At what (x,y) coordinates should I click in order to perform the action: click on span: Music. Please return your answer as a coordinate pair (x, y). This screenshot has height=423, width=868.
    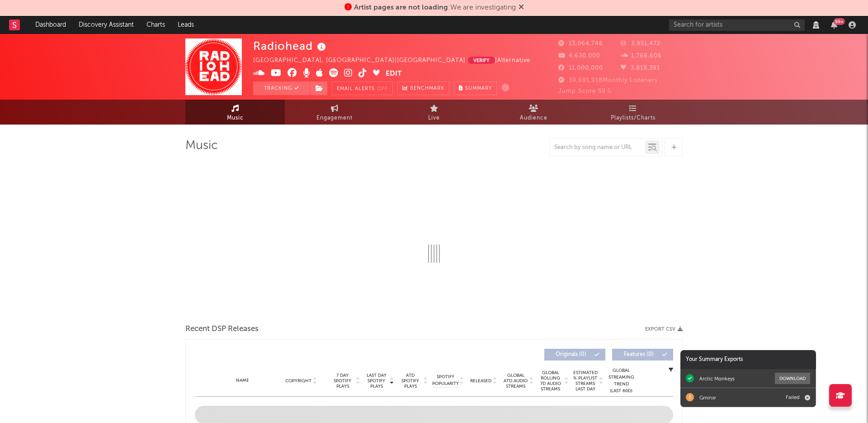
    Looking at the image, I should click on (235, 118).